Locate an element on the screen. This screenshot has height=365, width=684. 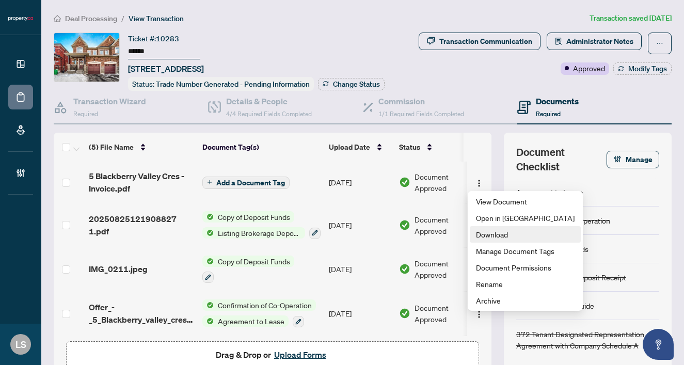
span: 10283 is located at coordinates (167, 39).